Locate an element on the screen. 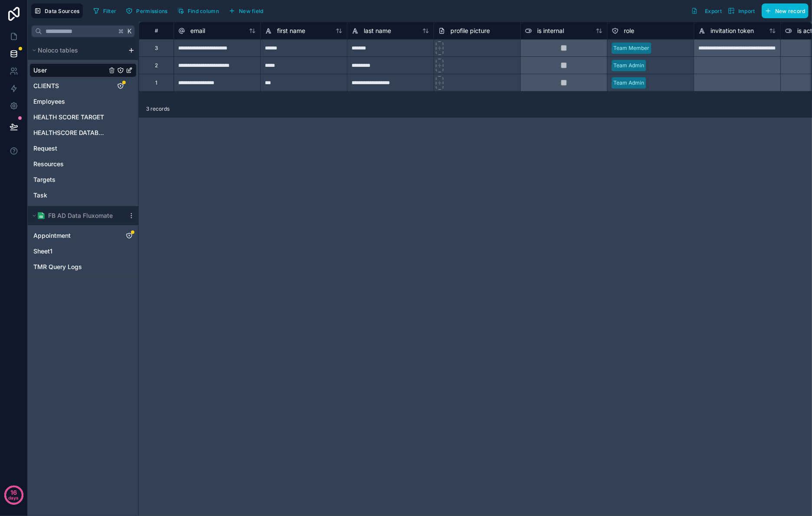 The height and width of the screenshot is (516, 812). span: Permissions is located at coordinates (151, 11).